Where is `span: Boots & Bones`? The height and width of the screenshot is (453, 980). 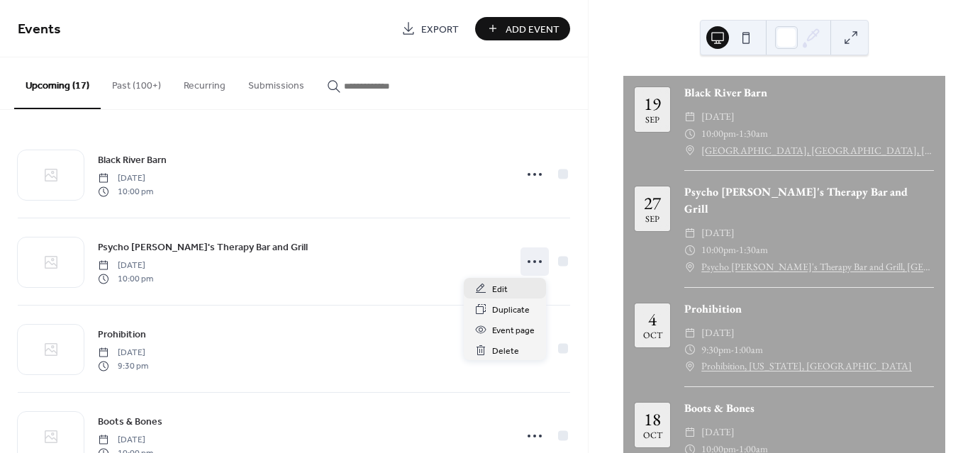
span: Boots & Bones is located at coordinates (130, 422).